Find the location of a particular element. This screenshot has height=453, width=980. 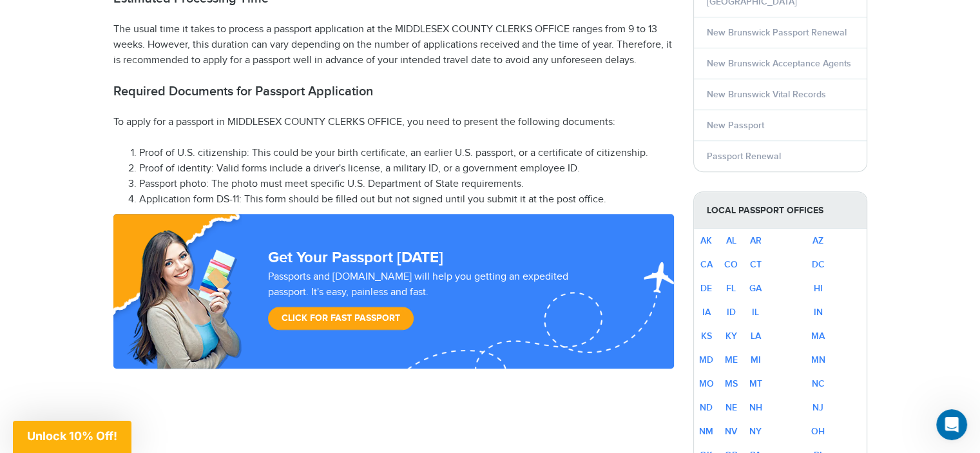

li: Proof of U.S. citizenship: This could be your birth certificate, an earlier U.S. passport, or a c... is located at coordinates (407, 153).